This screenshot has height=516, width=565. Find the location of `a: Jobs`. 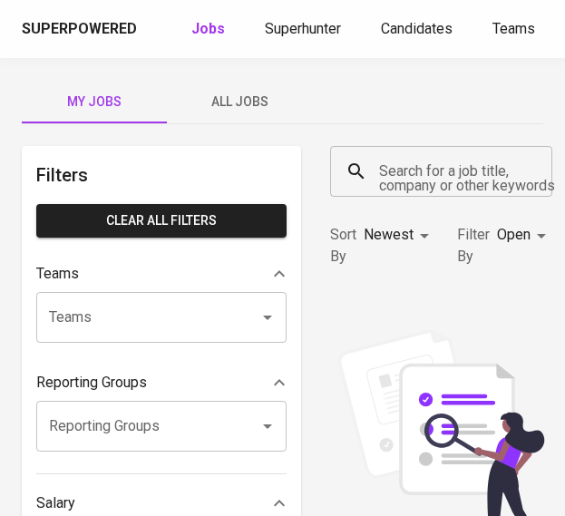

a: Jobs is located at coordinates (210, 29).